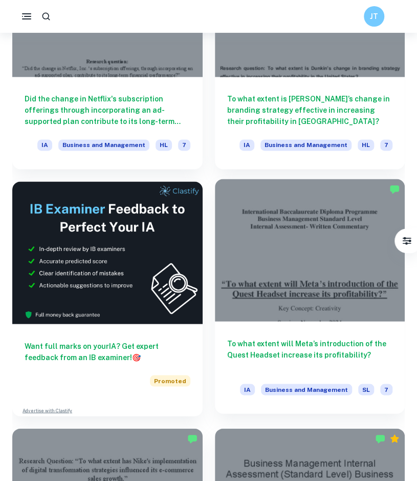 This screenshot has width=417, height=481. I want to click on h6: To what extent will Meta’s introduction of the Quest Headset increase its profitability?, so click(310, 354).